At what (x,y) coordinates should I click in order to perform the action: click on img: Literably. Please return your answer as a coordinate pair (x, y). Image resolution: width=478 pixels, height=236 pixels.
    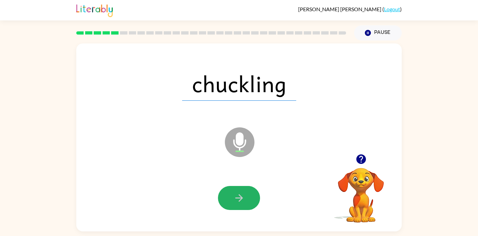
    Looking at the image, I should click on (94, 10).